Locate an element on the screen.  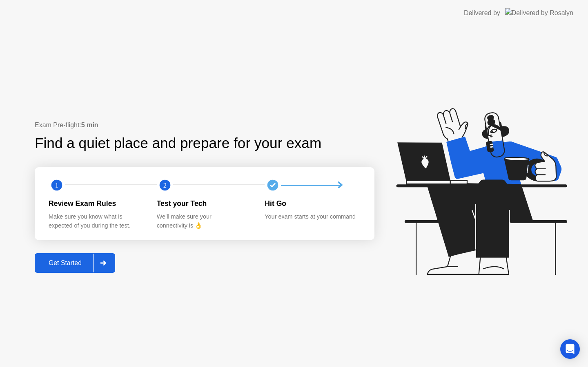
div: Make sure you know what is expected of you during the test. is located at coordinates (96, 221).